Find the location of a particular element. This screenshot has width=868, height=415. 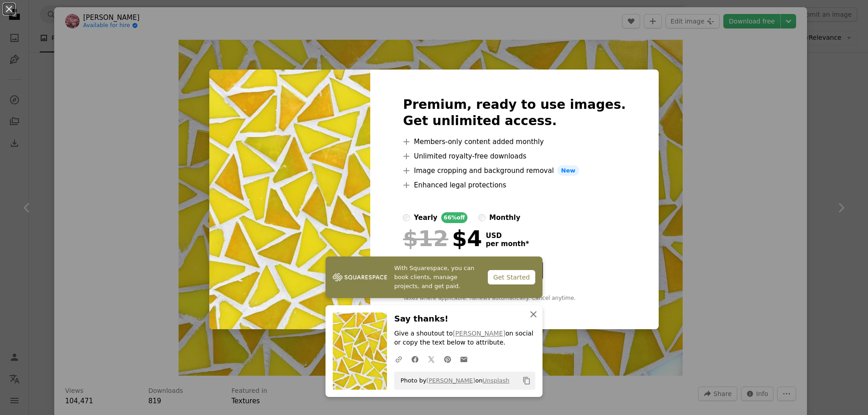

input: yearly66%off is located at coordinates (406, 218).